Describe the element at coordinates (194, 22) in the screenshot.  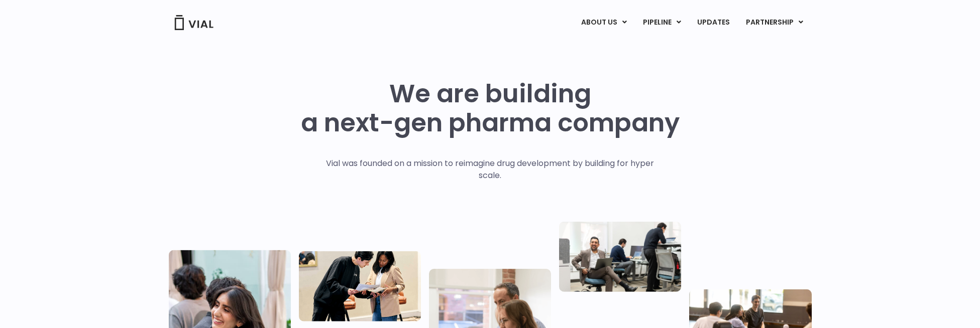
I see `img: Vial Logo` at that location.